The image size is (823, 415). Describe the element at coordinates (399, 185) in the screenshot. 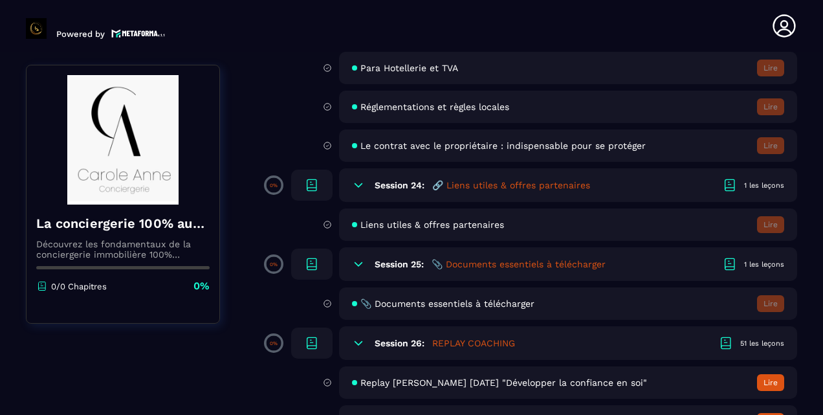

I see `h6: Session 24:` at that location.